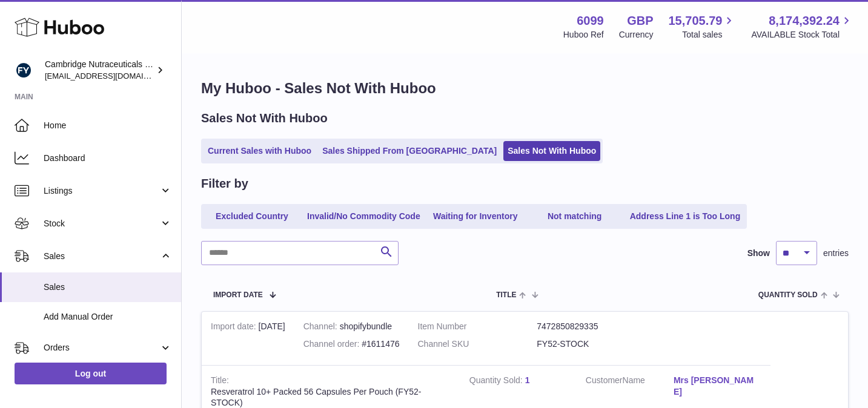 This screenshot has width=868, height=408. Describe the element at coordinates (23, 70) in the screenshot. I see `img: huboo@camnutra.com` at that location.